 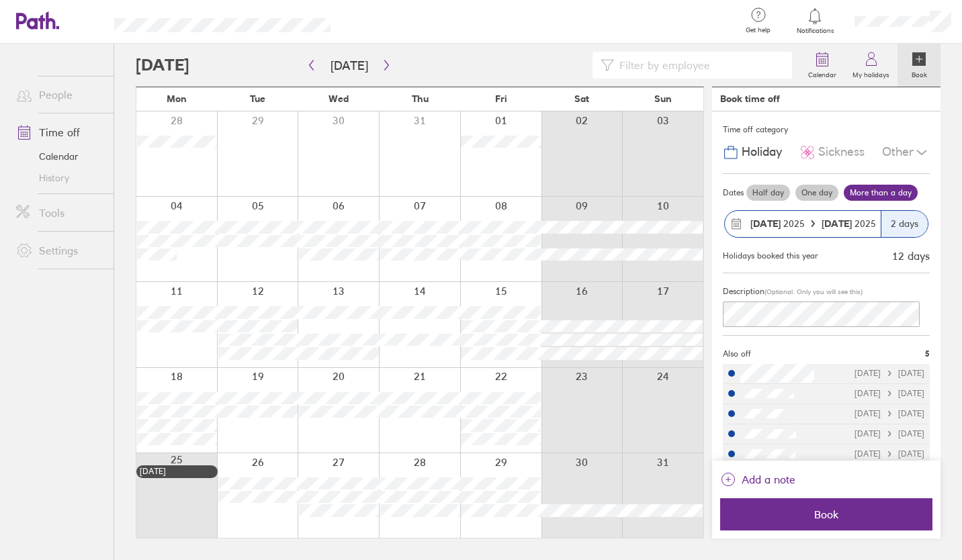 What do you see at coordinates (815, 31) in the screenshot?
I see `span: Notifications` at bounding box center [815, 31].